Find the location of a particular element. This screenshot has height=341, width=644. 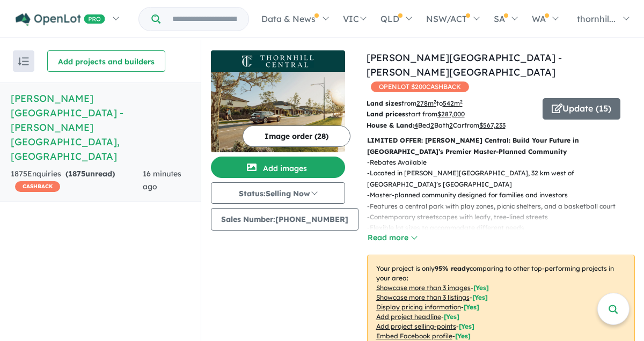

img: Openlot PRO Logo White is located at coordinates (60, 20).